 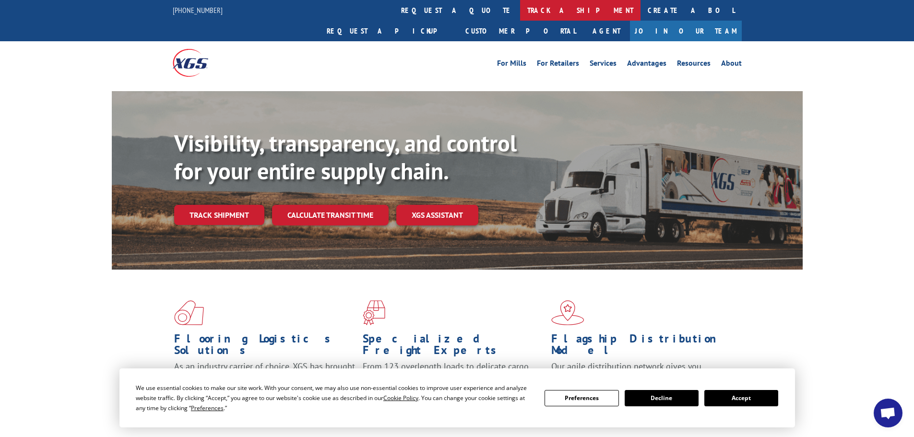 I want to click on span: Cookie Policy, so click(x=401, y=398).